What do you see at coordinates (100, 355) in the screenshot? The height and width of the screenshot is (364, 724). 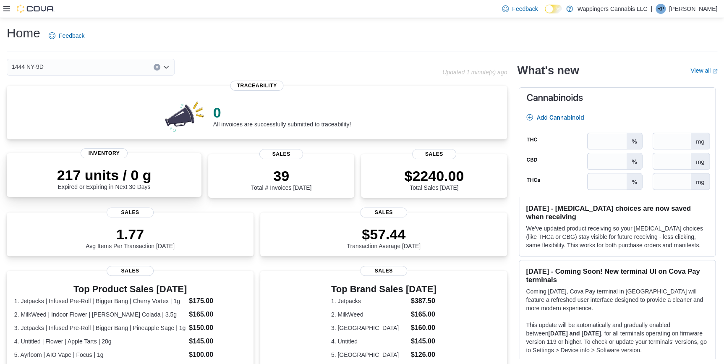 I see `dt: 5. Ayrloom | AIO Vape | Focus | 1g` at bounding box center [100, 355].